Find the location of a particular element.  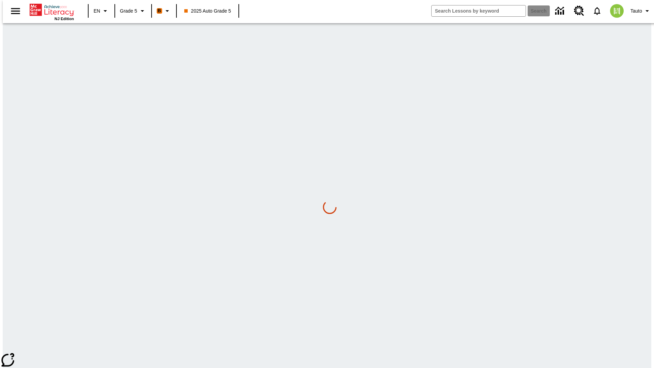

span: NJ Edition is located at coordinates (64, 19).